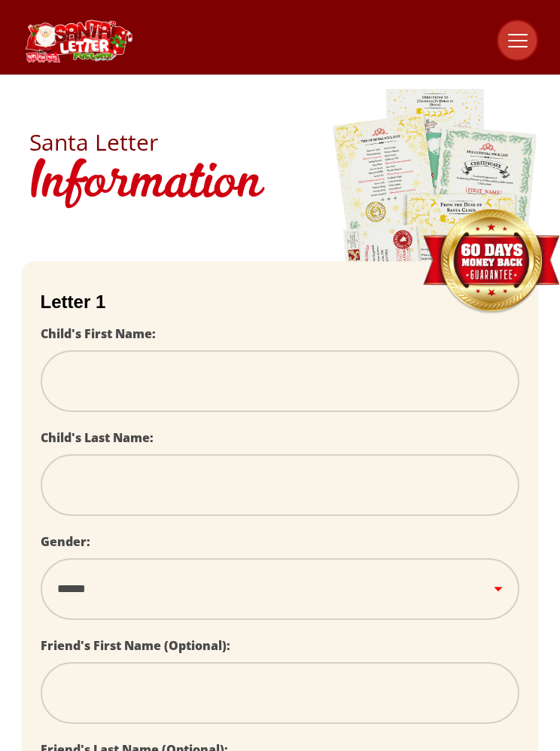  I want to click on h2: Letter 1, so click(280, 302).